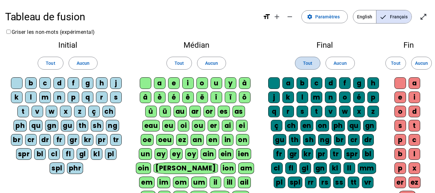 The height and width of the screenshot is (193, 435). Describe the element at coordinates (146, 97) in the screenshot. I see `div: â` at that location.